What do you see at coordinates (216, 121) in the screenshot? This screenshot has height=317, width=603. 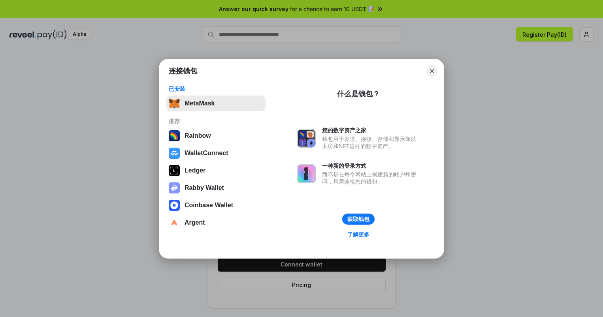 I see `div: 推荐` at bounding box center [216, 121].